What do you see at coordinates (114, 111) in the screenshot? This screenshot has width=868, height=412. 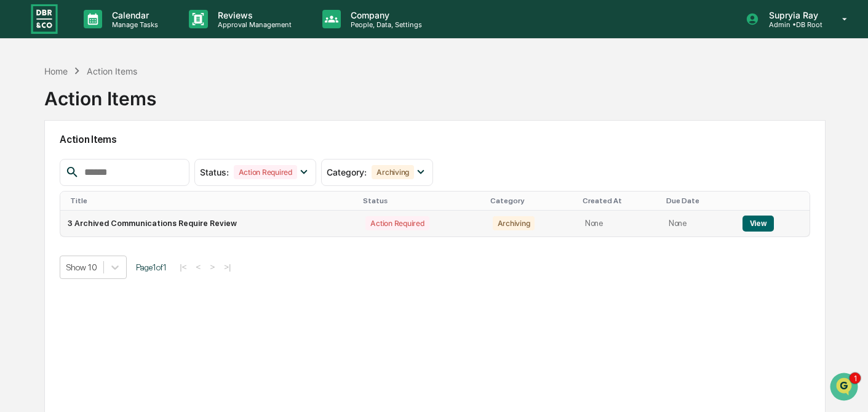 I see `div: We're offline, we'll be back soon` at bounding box center [114, 111].